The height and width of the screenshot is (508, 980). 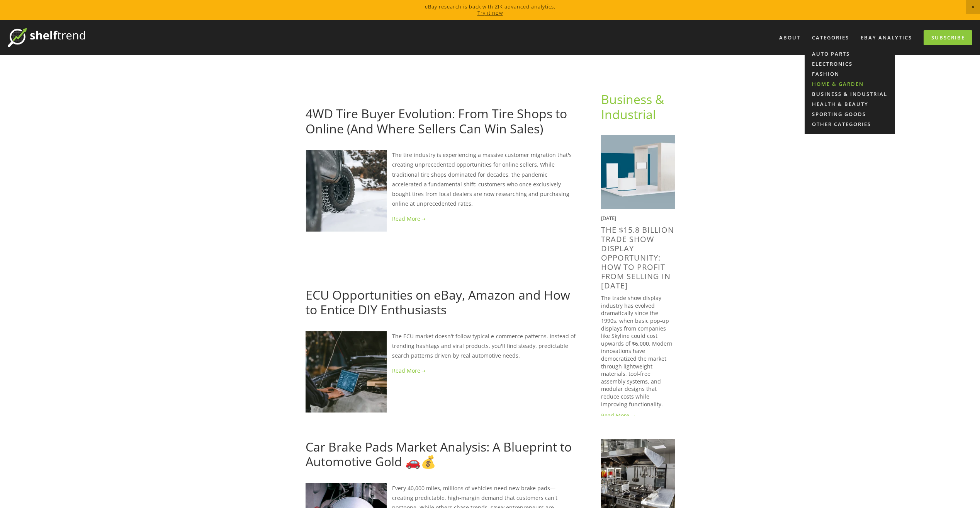 I want to click on p: The tire industry is experiencing a massive customer migration that's creating unprecedented oppo..., so click(x=441, y=179).